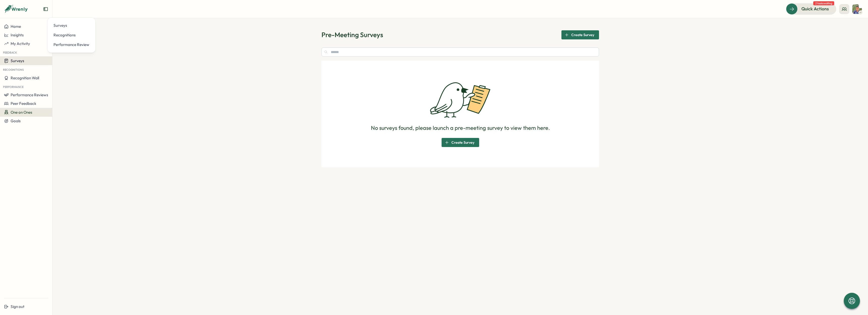 The height and width of the screenshot is (315, 868). Describe the element at coordinates (20, 43) in the screenshot. I see `span: My Activity` at that location.